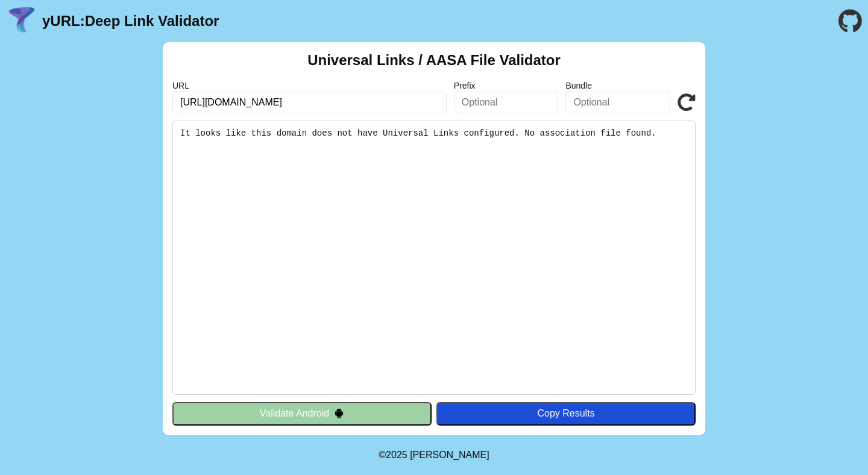 The width and height of the screenshot is (868, 475). What do you see at coordinates (309, 86) in the screenshot?
I see `label: URL` at bounding box center [309, 86].